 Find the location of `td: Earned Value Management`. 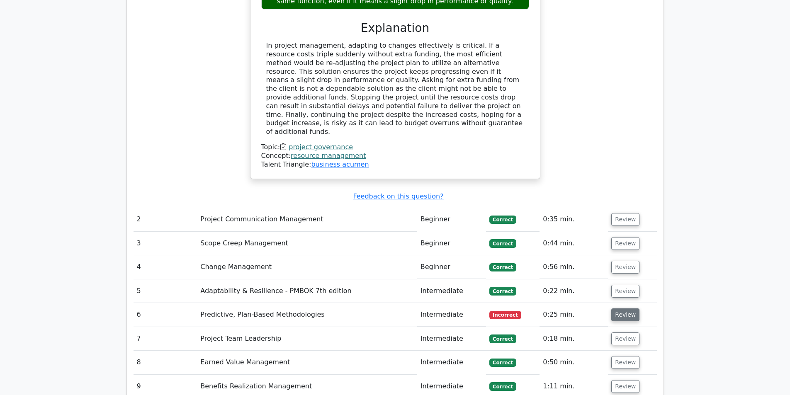

td: Earned Value Management is located at coordinates (307, 363).